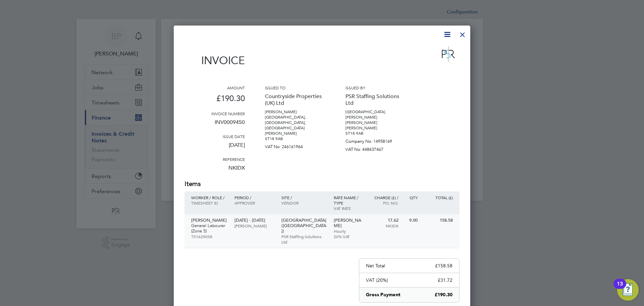 The width and height of the screenshot is (644, 306). What do you see at coordinates (376, 140) in the screenshot?
I see `p: Company No: 14958169` at bounding box center [376, 140].